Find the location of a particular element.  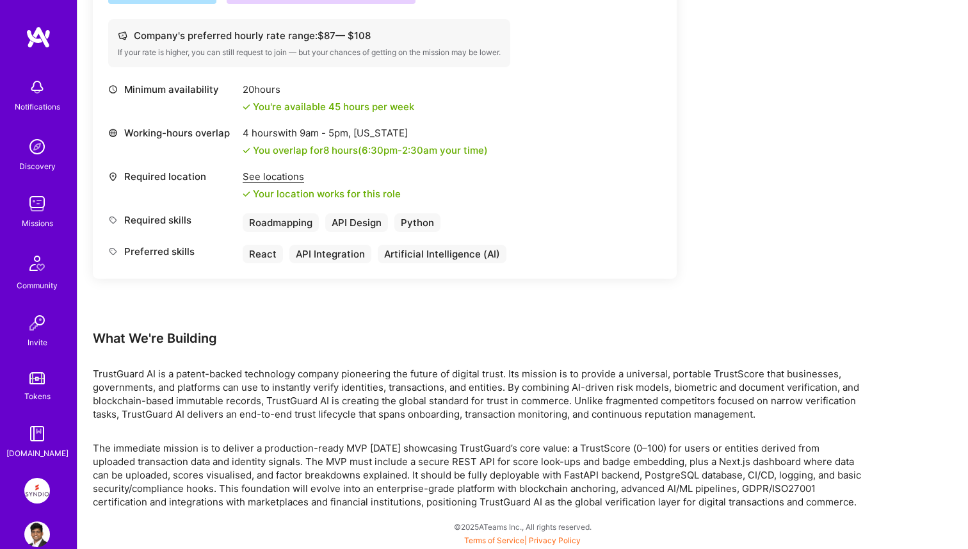

span: 9am - 5pm , is located at coordinates (325, 132).